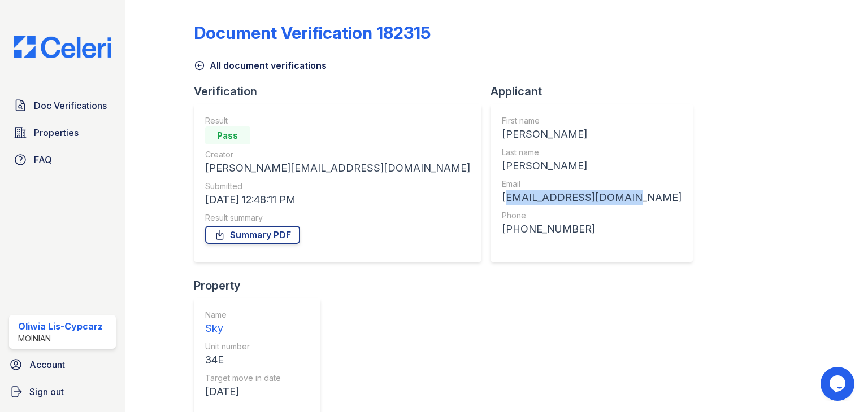  Describe the element at coordinates (62, 133) in the screenshot. I see `a: Properties` at that location.